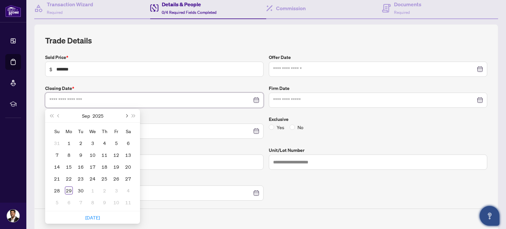  Describe the element at coordinates (128, 155) in the screenshot. I see `div: 13` at that location.